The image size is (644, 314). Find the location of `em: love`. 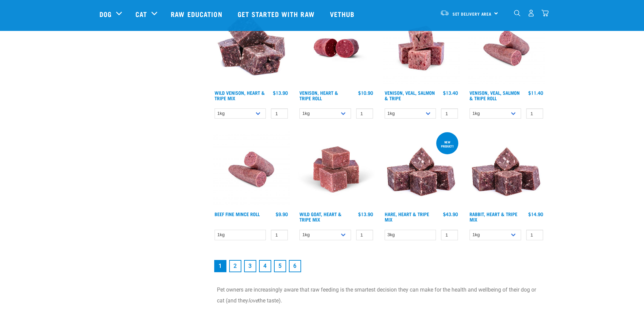

em: love is located at coordinates (253, 300).